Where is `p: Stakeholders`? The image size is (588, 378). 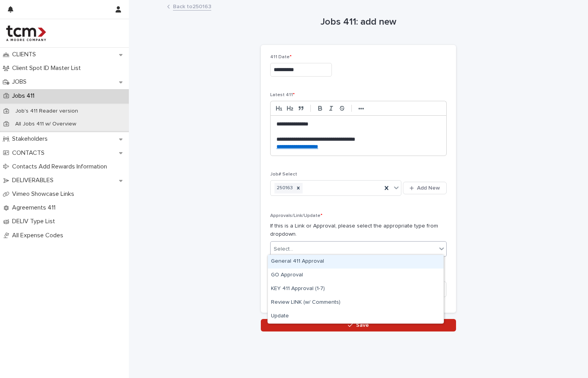 p: Stakeholders is located at coordinates (31, 139).